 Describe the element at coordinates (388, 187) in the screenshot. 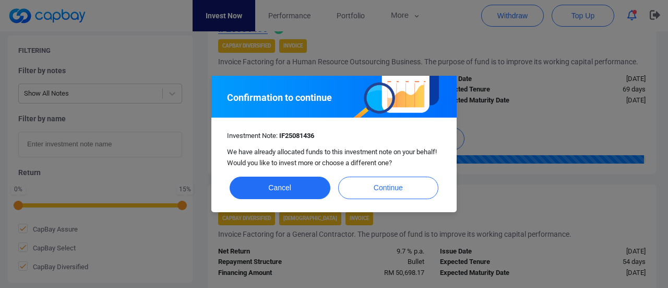

I see `button: Continue` at that location.